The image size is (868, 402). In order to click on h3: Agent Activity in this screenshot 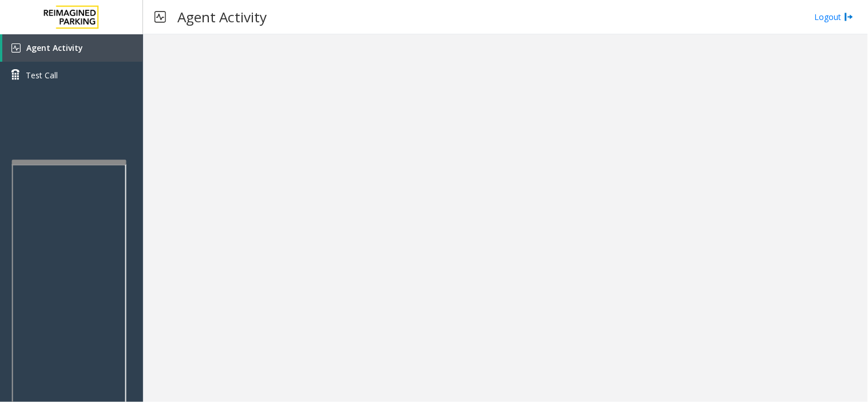, I will do `click(222, 17)`.